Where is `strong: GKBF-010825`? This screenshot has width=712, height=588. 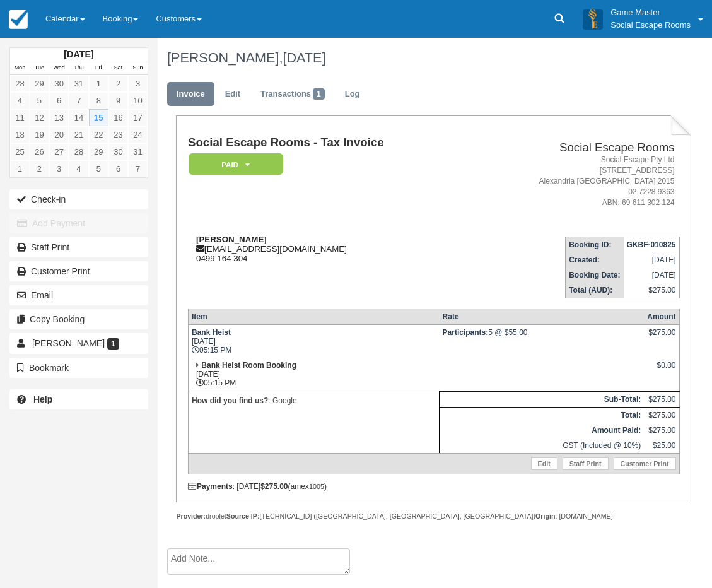 strong: GKBF-010825 is located at coordinates (652, 245).